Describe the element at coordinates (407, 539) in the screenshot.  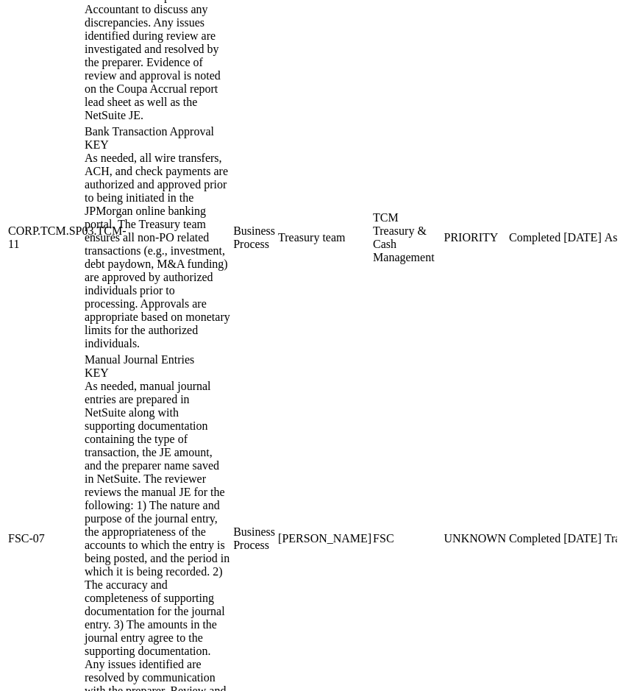
I see `div: FSC` at that location.